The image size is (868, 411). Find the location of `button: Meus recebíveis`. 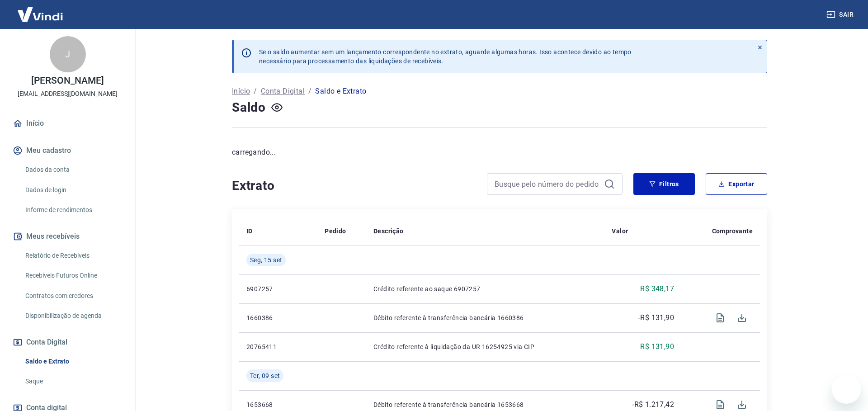

button: Meus recebíveis is located at coordinates (67, 236).